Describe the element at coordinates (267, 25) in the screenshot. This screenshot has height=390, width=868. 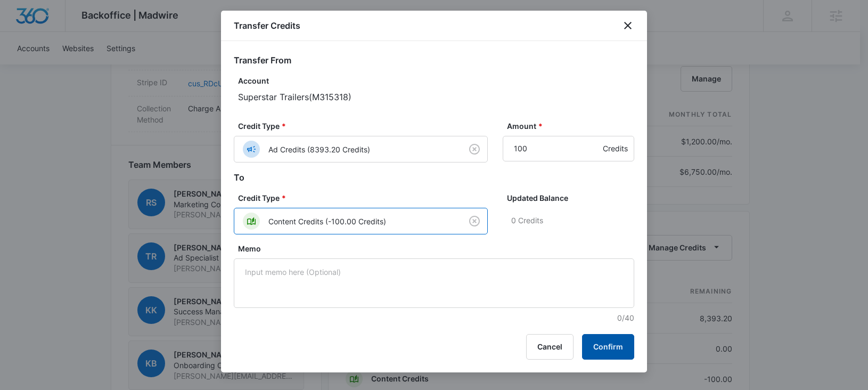
I see `h1: Transfer Credits` at that location.